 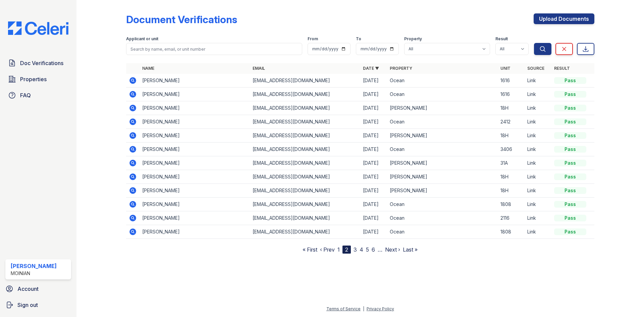 I want to click on td: 2116, so click(x=511, y=218).